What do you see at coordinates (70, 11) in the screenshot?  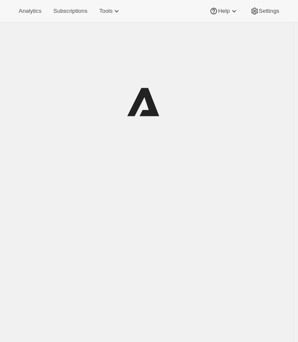 I see `button: Subscriptions` at bounding box center [70, 11].